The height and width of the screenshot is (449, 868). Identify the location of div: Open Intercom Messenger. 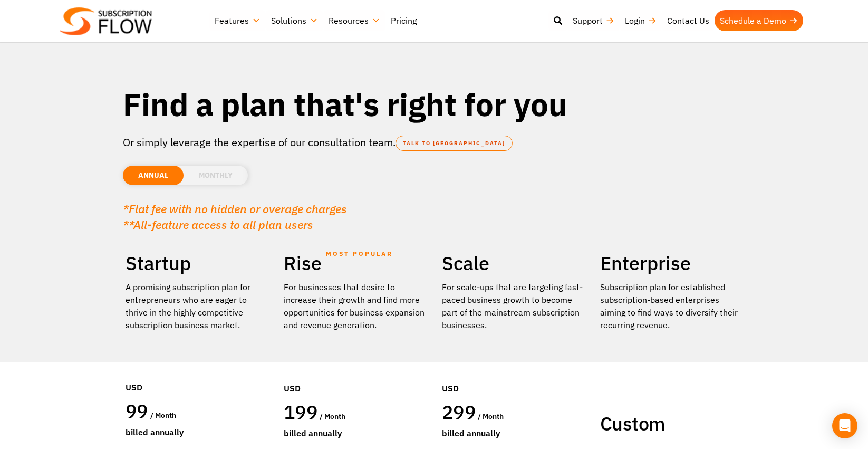
(845, 426).